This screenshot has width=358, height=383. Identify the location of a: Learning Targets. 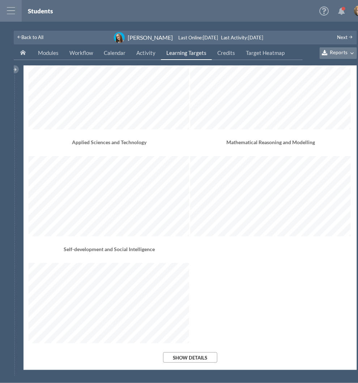
(186, 53).